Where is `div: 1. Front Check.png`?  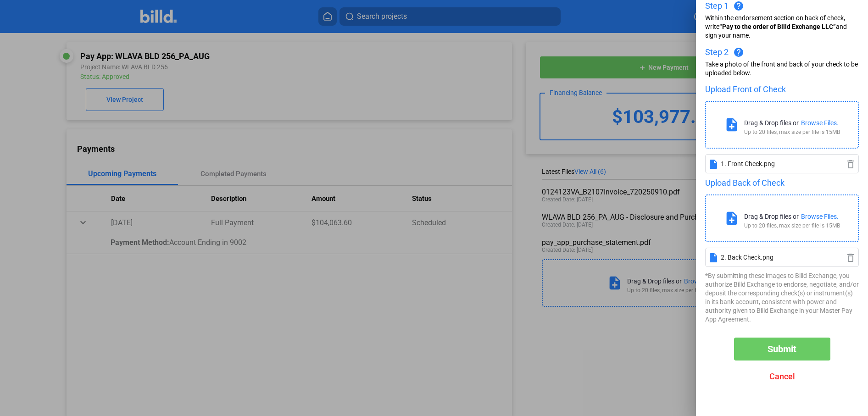 div: 1. Front Check.png is located at coordinates (748, 163).